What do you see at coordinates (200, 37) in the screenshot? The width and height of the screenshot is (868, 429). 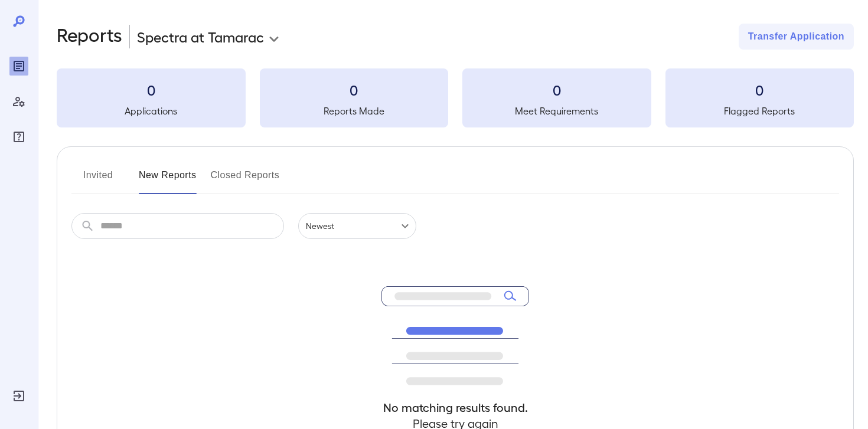 I see `p: Spectra at Tamarac` at bounding box center [200, 37].